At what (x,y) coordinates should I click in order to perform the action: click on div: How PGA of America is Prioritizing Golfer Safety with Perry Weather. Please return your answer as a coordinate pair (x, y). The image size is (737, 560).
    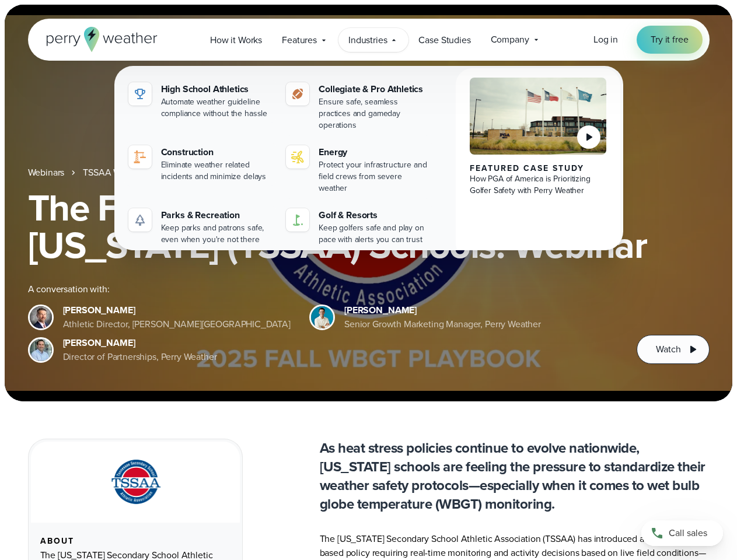
    Looking at the image, I should click on (538, 185).